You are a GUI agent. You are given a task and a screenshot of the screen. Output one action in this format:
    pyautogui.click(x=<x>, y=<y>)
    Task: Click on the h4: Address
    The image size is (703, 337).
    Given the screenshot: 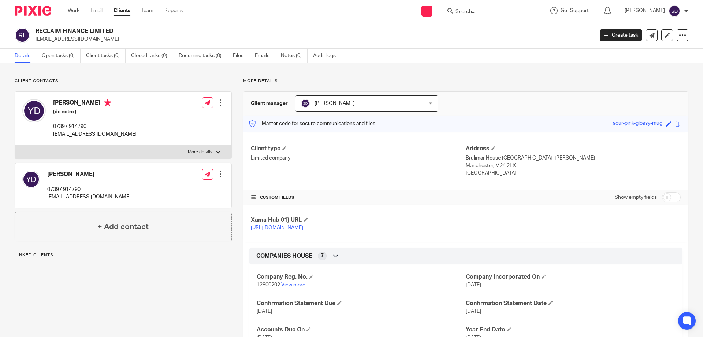 What is the action you would take?
    pyautogui.click(x=573, y=148)
    